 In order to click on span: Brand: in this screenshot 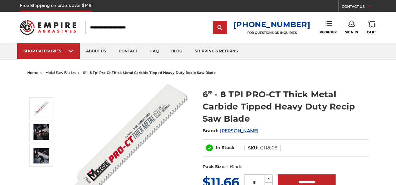, I will do `click(210, 131)`.